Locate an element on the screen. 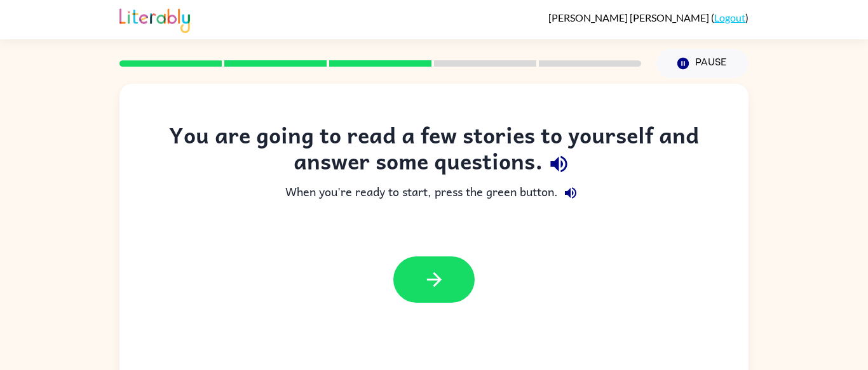 This screenshot has width=868, height=370. div: When you're ready to start, press the green button. is located at coordinates (434, 193).